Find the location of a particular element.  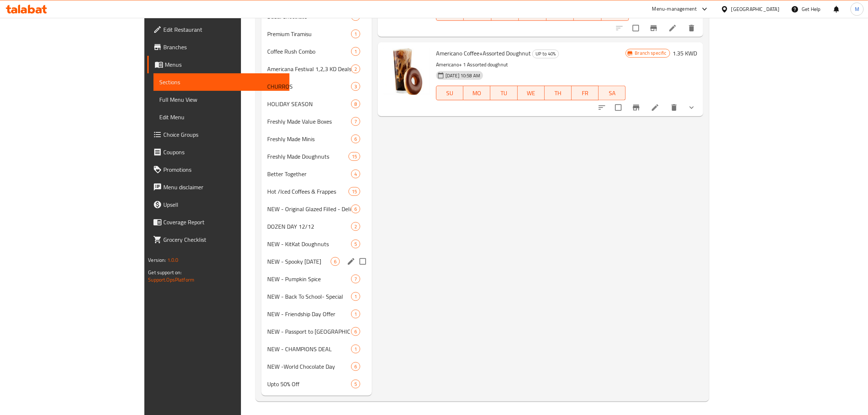

button: edit is located at coordinates (351, 261).